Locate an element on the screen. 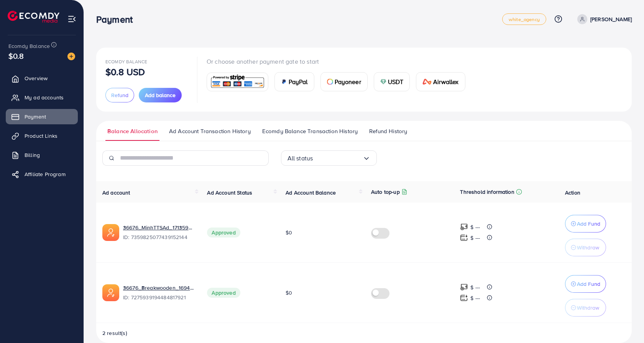 Image resolution: width=644 pixels, height=343 pixels. span: Payoneer is located at coordinates (348, 82).